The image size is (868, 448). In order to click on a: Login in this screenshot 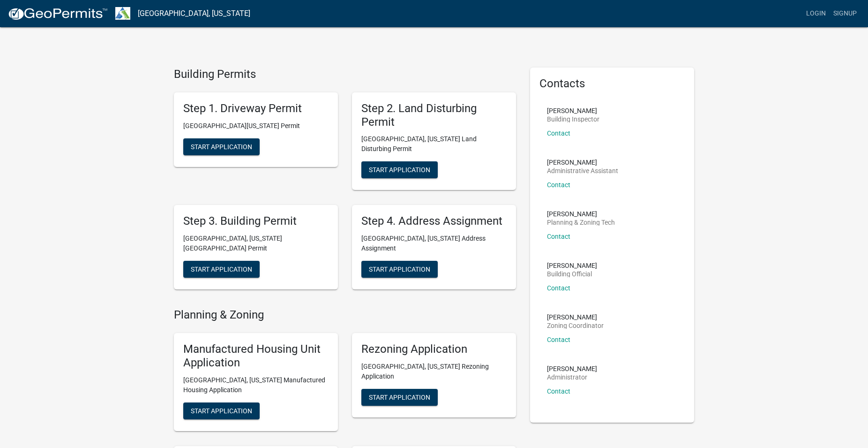, I will do `click(816, 14)`.